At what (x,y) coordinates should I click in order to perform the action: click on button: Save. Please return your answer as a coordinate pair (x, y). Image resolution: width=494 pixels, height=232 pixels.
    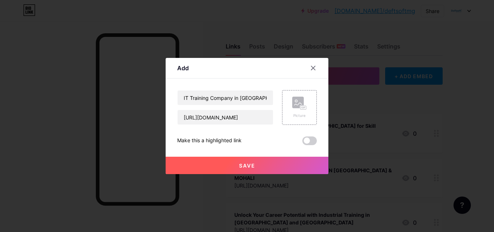
    Looking at the image, I should click on (247, 165).